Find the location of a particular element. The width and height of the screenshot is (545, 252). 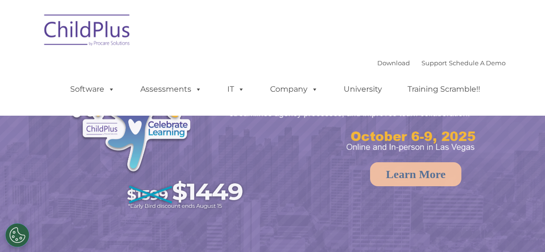

img: ChildPlus by Procare Solutions is located at coordinates (87, 32).